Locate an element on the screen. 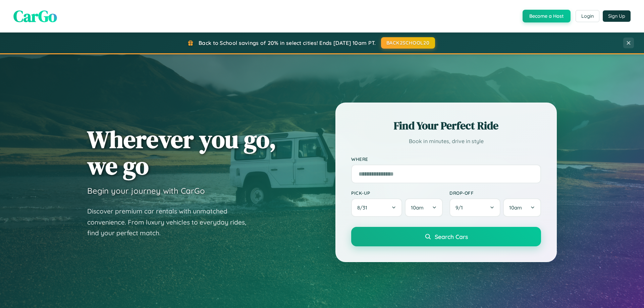 The height and width of the screenshot is (308, 644). button: 8/31 is located at coordinates (376, 207).